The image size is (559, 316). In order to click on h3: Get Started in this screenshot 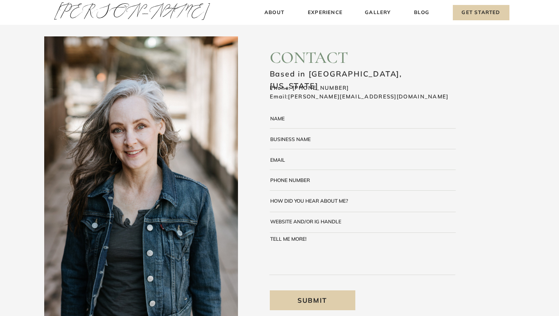, I will do `click(481, 12)`.